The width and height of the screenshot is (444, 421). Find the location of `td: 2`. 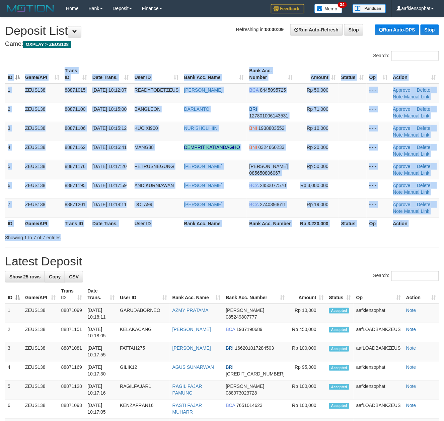

td: 2 is located at coordinates (14, 112).